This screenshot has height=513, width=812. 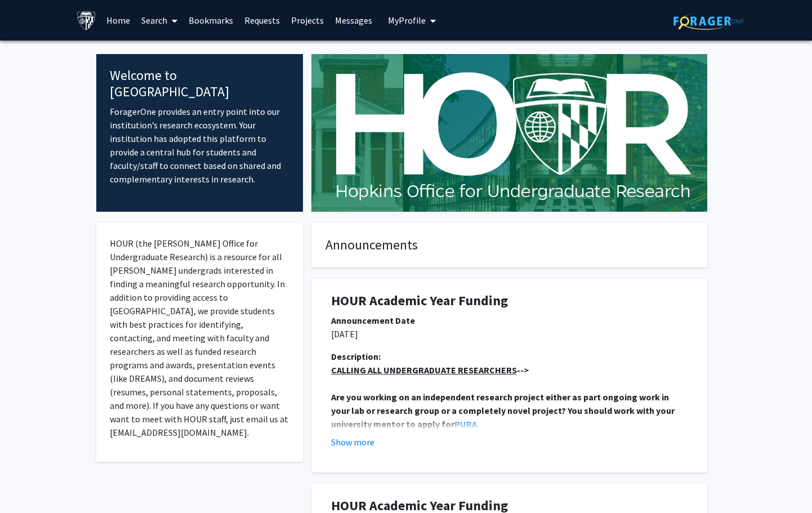 I want to click on a: Home, so click(x=118, y=20).